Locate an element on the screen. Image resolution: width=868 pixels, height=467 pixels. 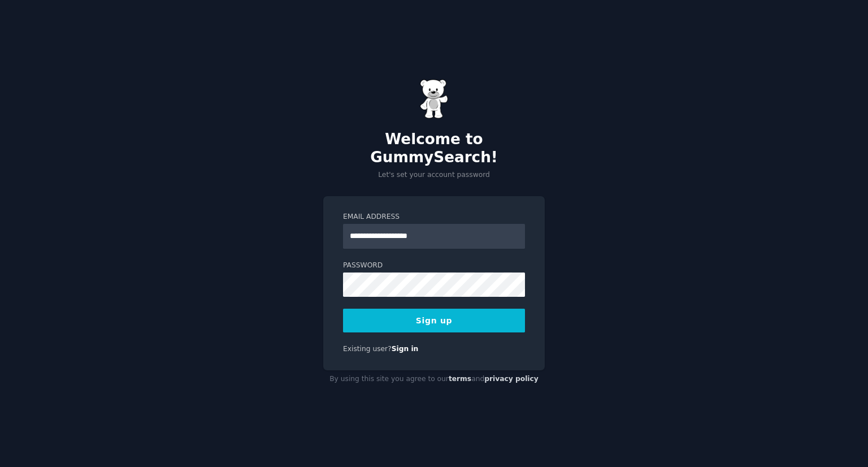
span: Existing user? is located at coordinates (368, 349).